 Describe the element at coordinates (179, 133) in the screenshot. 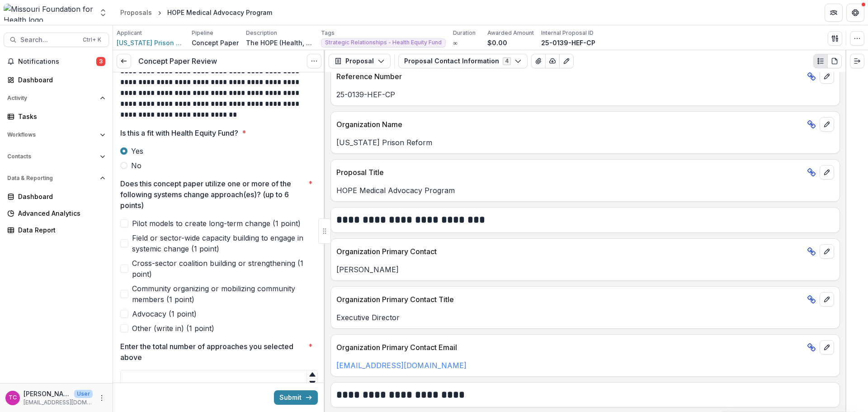

I see `p: Is this a fit with Health Equity Fund?` at that location.